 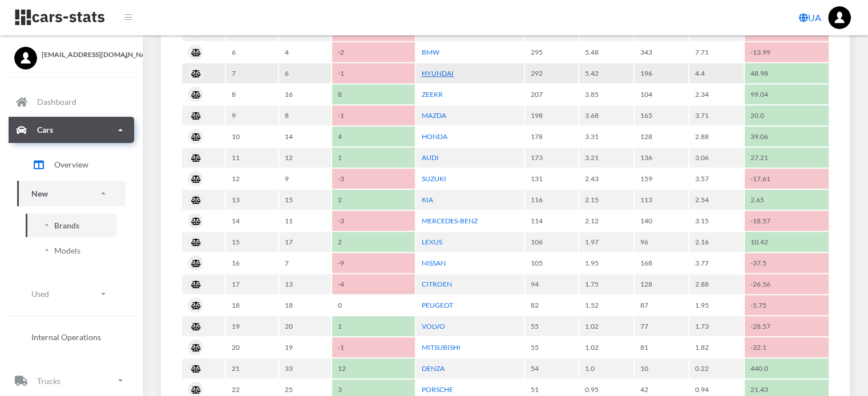 What do you see at coordinates (72, 225) in the screenshot?
I see `a: Brands` at bounding box center [72, 225].